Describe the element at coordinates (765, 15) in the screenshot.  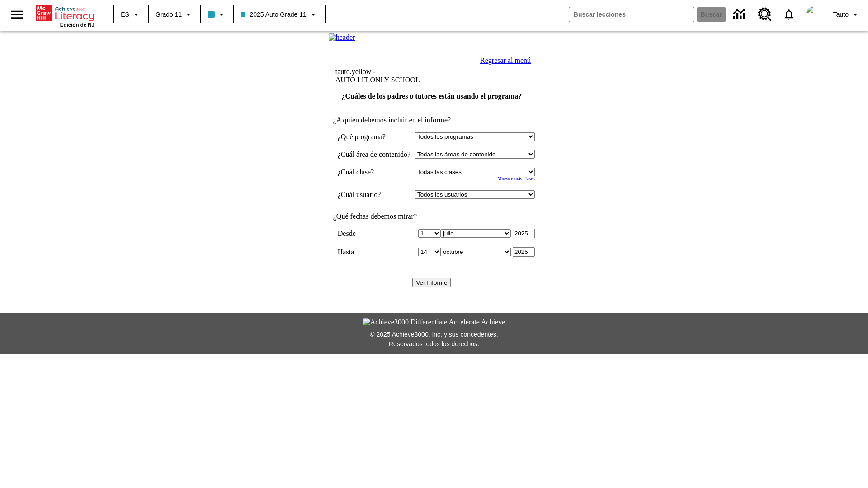
I see `a: Centro de recursos, Se abrirá en una pestaña nueva.` at that location.